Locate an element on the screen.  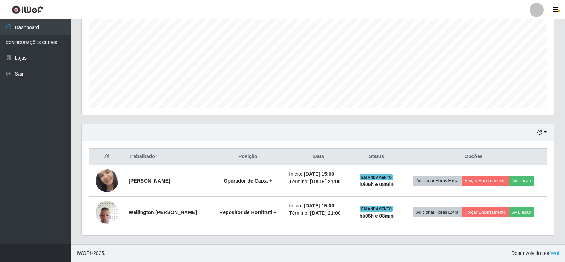
th: Posição is located at coordinates (248, 157).